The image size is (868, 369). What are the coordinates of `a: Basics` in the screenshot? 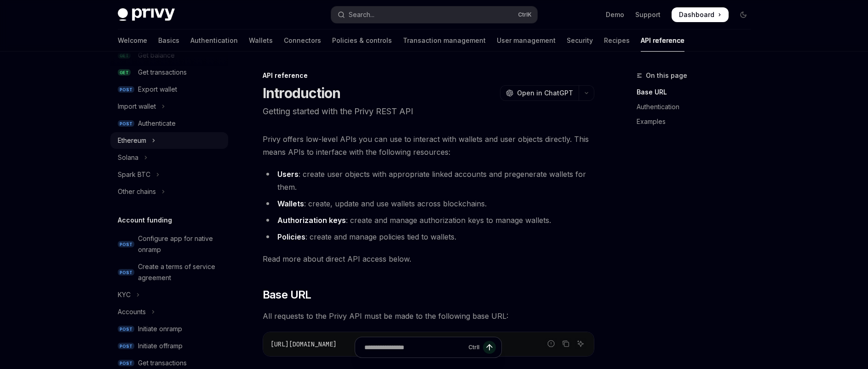 It's located at (169, 41).